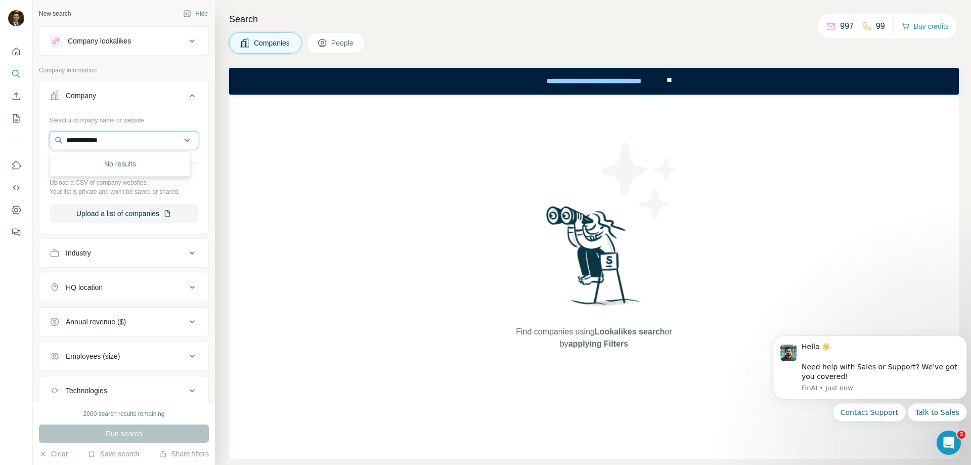  Describe the element at coordinates (86, 390) in the screenshot. I see `div: Technologies` at that location.